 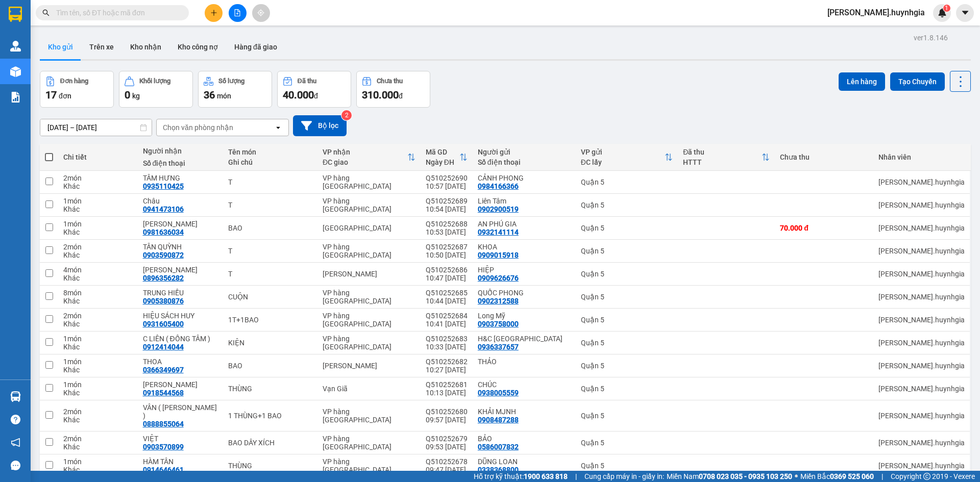 What do you see at coordinates (447, 270) in the screenshot?
I see `div: Q510252686` at bounding box center [447, 270].